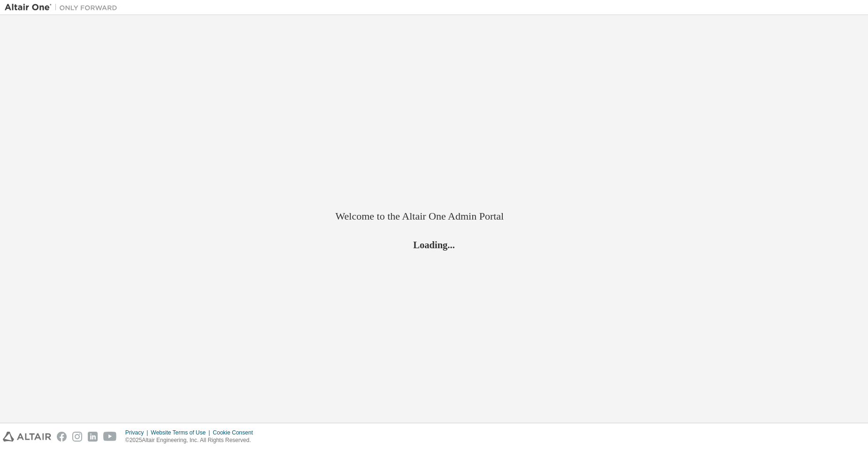 The height and width of the screenshot is (450, 868). I want to click on img: instagram.svg, so click(77, 436).